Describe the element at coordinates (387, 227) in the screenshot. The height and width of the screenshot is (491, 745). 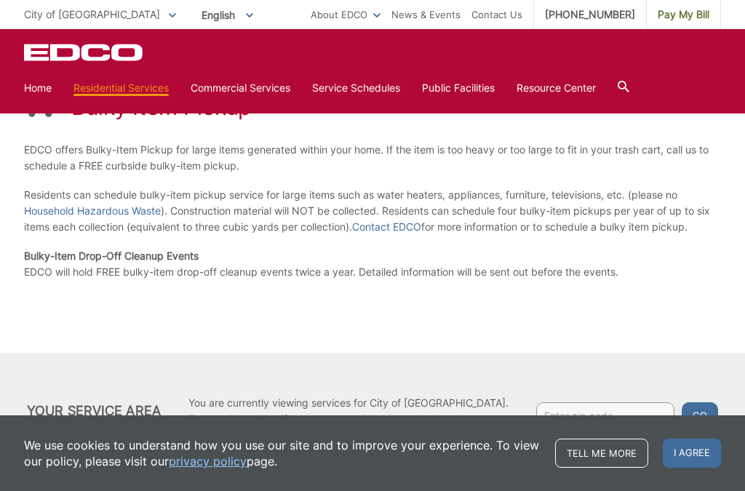
I see `a: Contact EDCO` at that location.